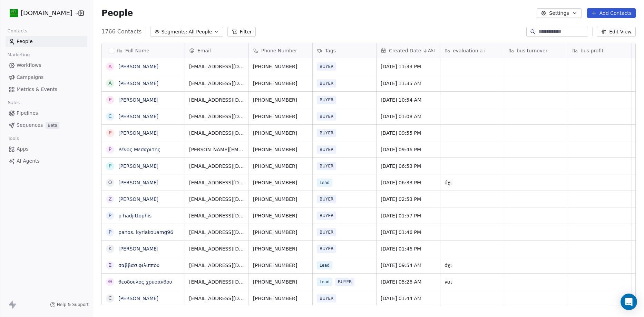 This screenshot has height=317, width=644. What do you see at coordinates (46, 41) in the screenshot?
I see `a: People` at bounding box center [46, 41].